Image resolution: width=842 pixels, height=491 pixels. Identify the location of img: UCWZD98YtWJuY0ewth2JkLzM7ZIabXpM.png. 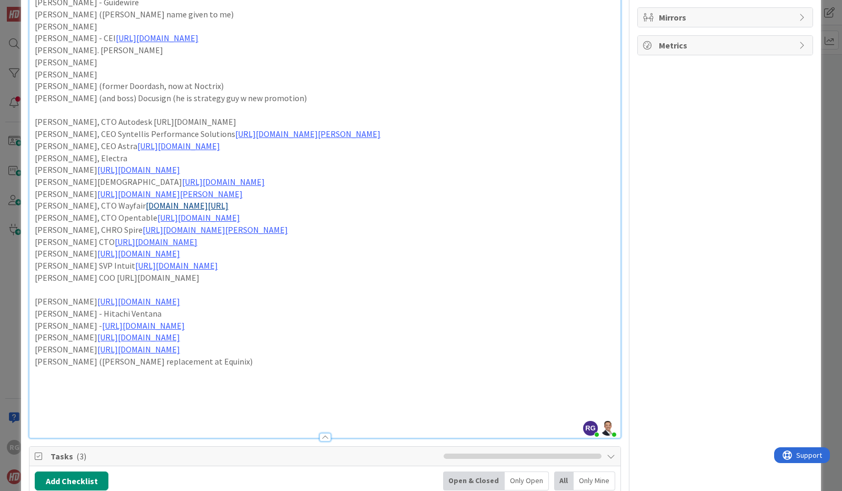
(608, 428).